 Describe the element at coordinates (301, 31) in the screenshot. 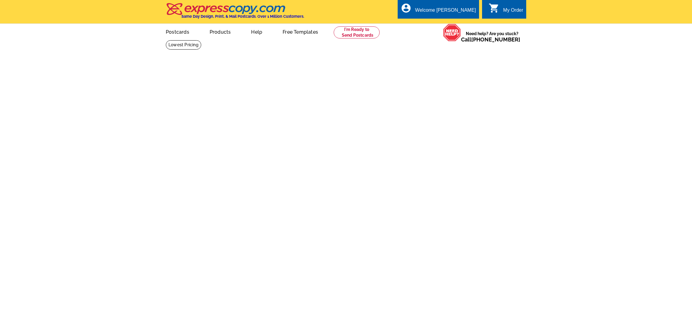

I see `a: Free Templates` at that location.